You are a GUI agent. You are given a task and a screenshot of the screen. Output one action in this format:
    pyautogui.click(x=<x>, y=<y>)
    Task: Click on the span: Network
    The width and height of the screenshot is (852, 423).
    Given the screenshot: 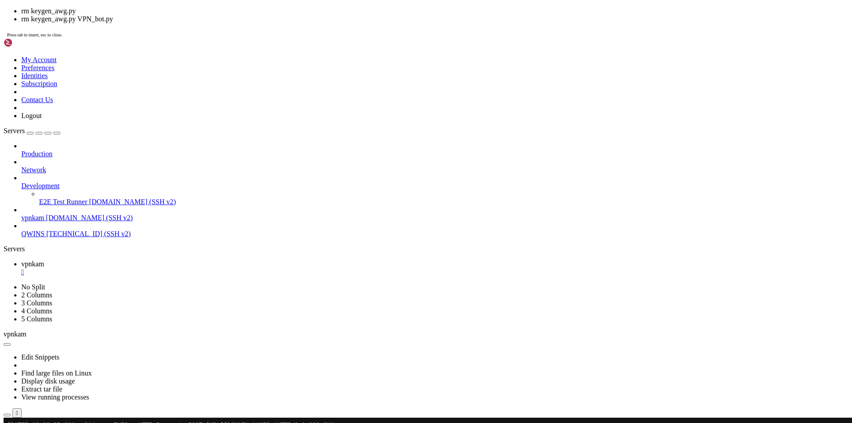 What is the action you would take?
    pyautogui.click(x=34, y=170)
    